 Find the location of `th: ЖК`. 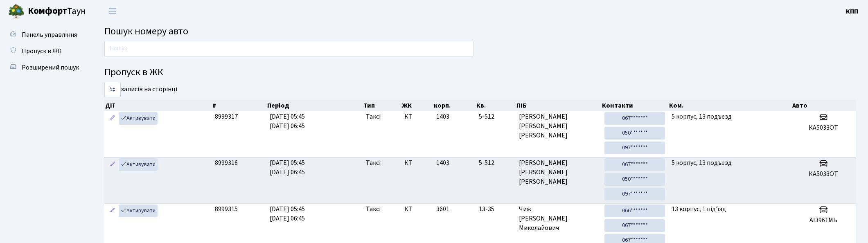

th: ЖК is located at coordinates (417, 106).